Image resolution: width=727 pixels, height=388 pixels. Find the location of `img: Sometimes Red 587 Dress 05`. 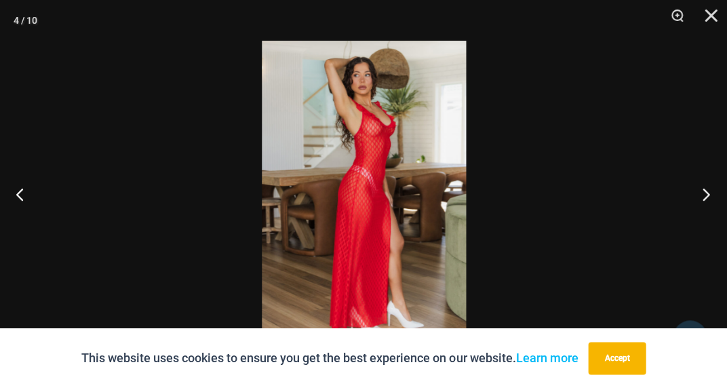

img: Sometimes Red 587 Dress 05 is located at coordinates (363, 193).